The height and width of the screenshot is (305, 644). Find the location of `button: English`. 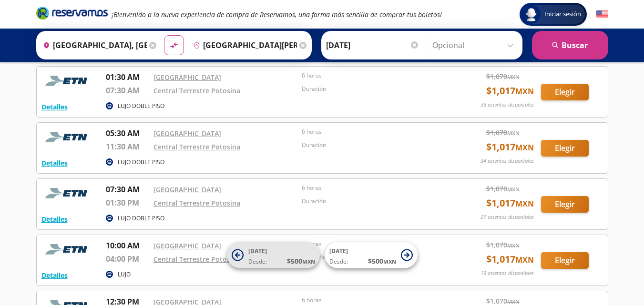

button: English is located at coordinates (602, 14).